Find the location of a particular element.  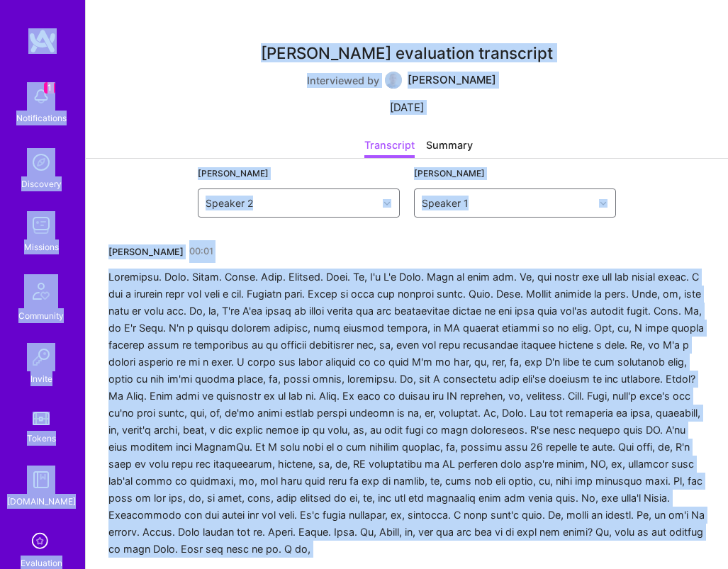

div: Tokens is located at coordinates (41, 438).